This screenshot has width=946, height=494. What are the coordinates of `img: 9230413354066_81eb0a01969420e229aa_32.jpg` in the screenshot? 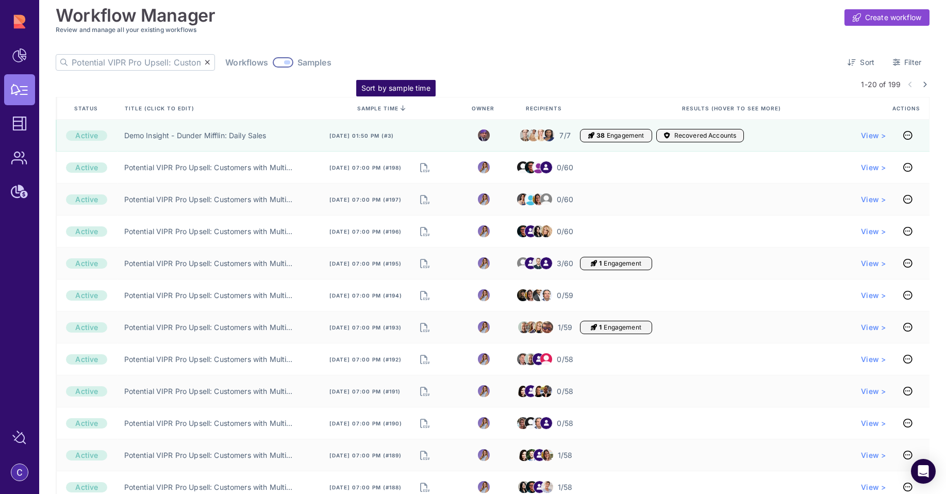 It's located at (523, 295).